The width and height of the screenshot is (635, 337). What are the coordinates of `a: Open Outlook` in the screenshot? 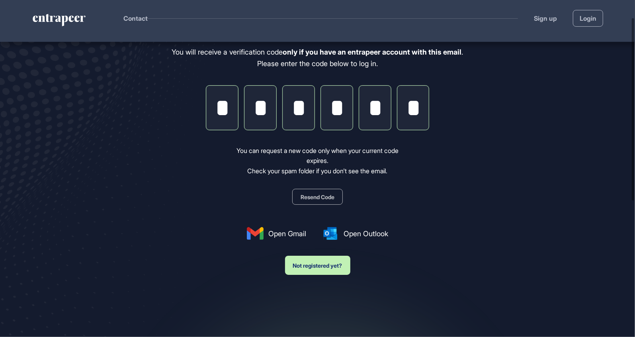 It's located at (355, 233).